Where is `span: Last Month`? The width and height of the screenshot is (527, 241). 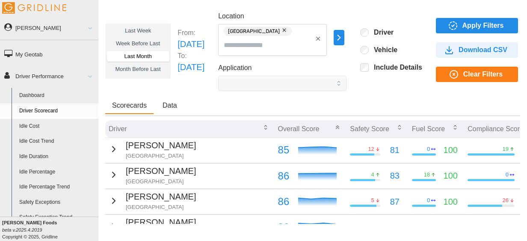 span: Last Month is located at coordinates (138, 56).